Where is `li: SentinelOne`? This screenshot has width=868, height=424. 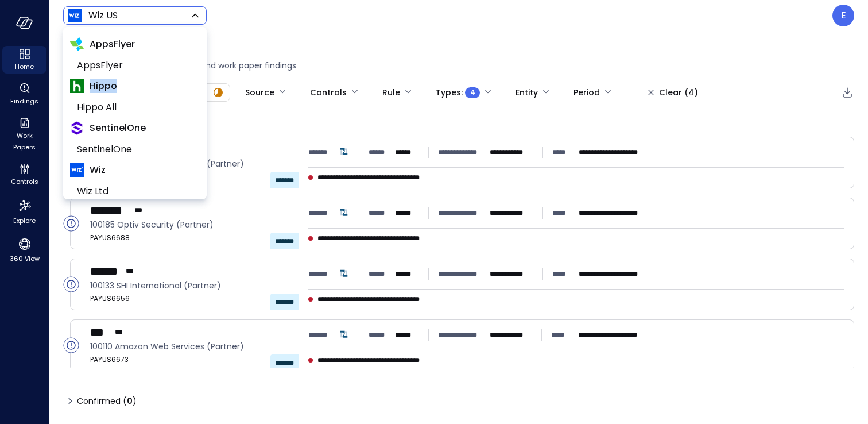 li: SentinelOne is located at coordinates (135, 149).